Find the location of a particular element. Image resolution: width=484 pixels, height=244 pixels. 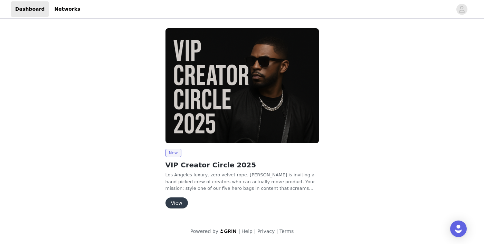

h2: VIP Creator Circle 2025 is located at coordinates (242, 165).